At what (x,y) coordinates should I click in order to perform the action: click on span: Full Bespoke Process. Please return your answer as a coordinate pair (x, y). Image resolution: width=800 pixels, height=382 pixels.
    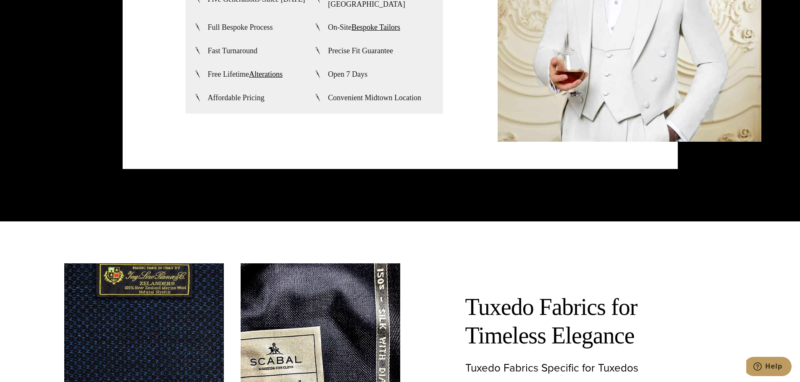
    Looking at the image, I should click on (240, 27).